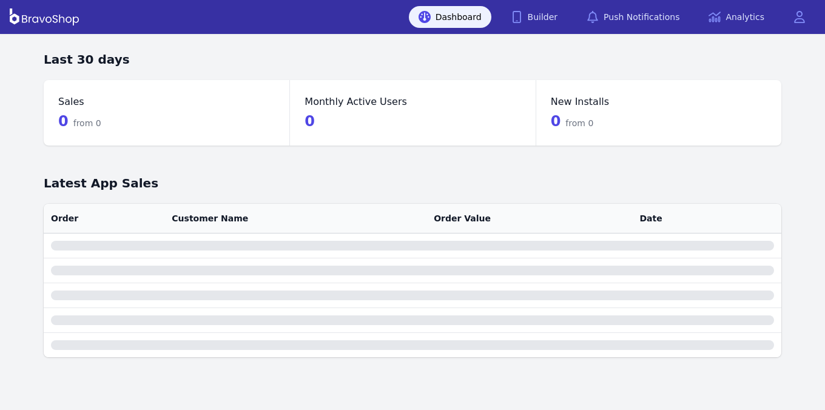  Describe the element at coordinates (535, 17) in the screenshot. I see `a: Builder` at that location.